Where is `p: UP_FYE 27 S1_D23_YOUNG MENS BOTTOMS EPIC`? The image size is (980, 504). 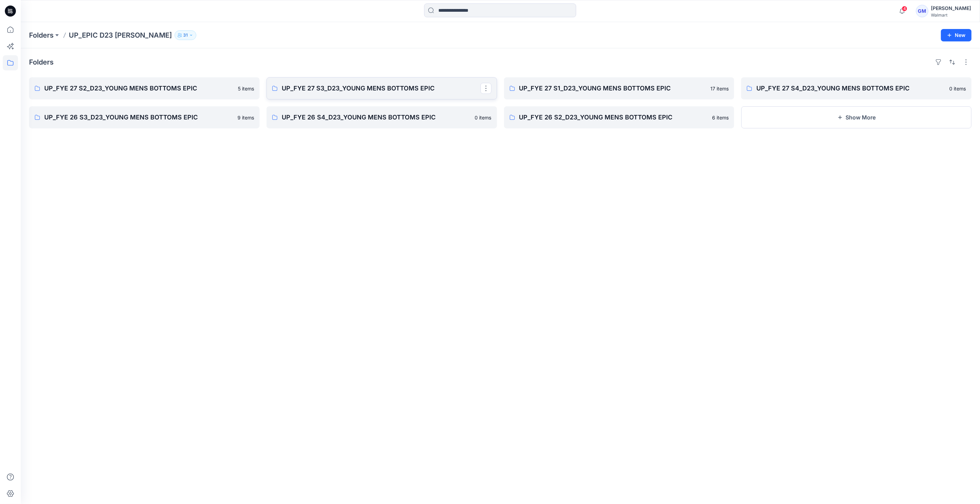
p: UP_FYE 27 S1_D23_YOUNG MENS BOTTOMS EPIC is located at coordinates (613, 89).